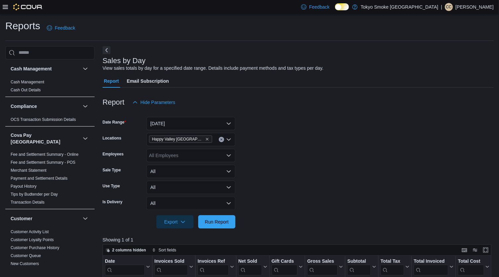  Describe the element at coordinates (433, 266) in the screenshot. I see `button: Total Invoiced` at that location.